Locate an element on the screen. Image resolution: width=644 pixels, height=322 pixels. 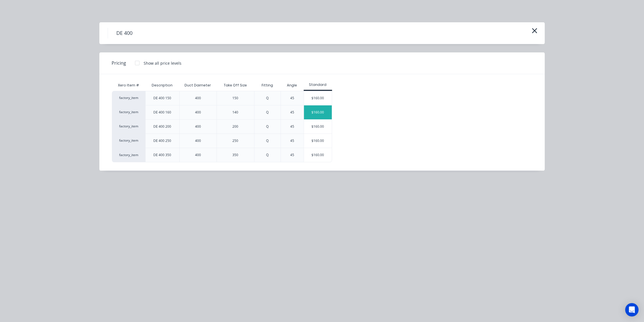
div: Fitting is located at coordinates (267, 85).